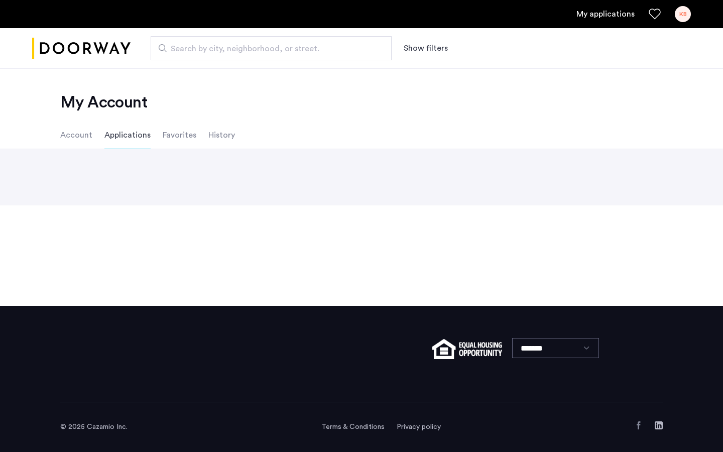  What do you see at coordinates (81, 48) in the screenshot?
I see `a: Cazamio logo` at bounding box center [81, 48].